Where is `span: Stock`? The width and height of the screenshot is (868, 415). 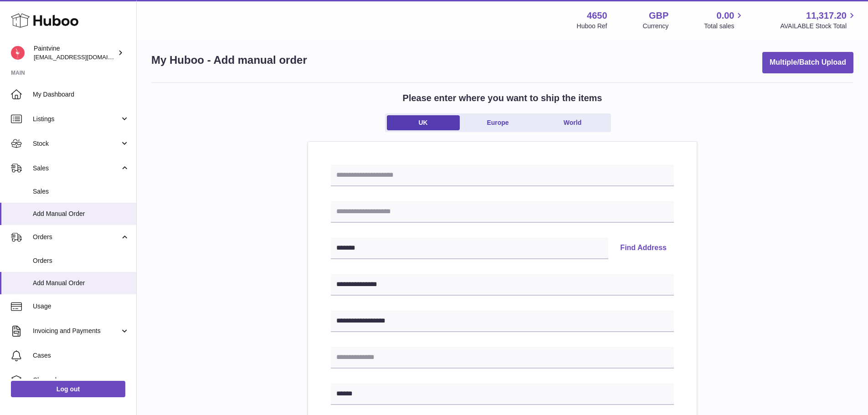 span: Stock is located at coordinates (76, 143).